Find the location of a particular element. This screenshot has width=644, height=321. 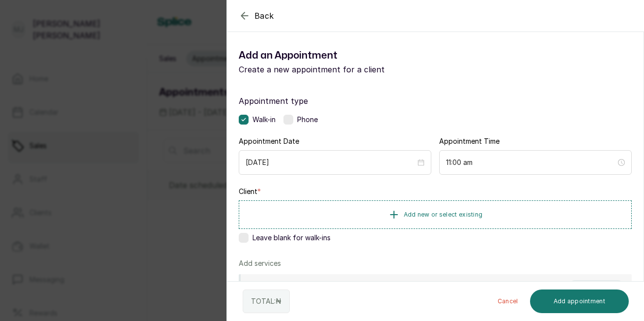

input: Select time is located at coordinates (531, 162).